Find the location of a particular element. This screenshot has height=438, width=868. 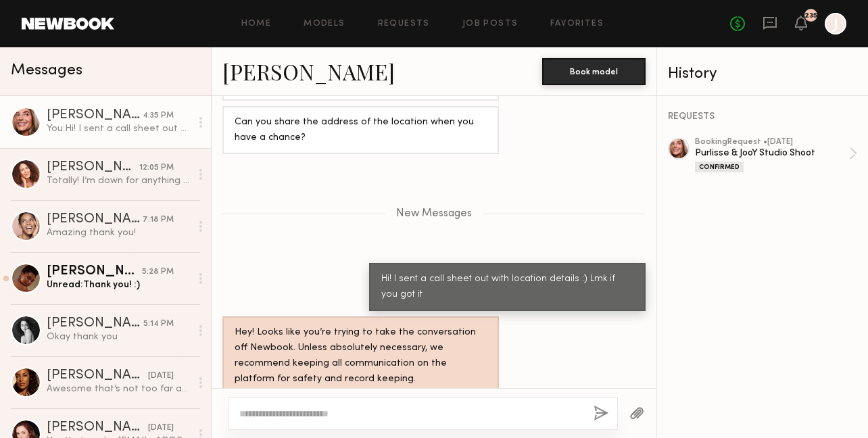

div: 4:35 PM is located at coordinates (159, 115).